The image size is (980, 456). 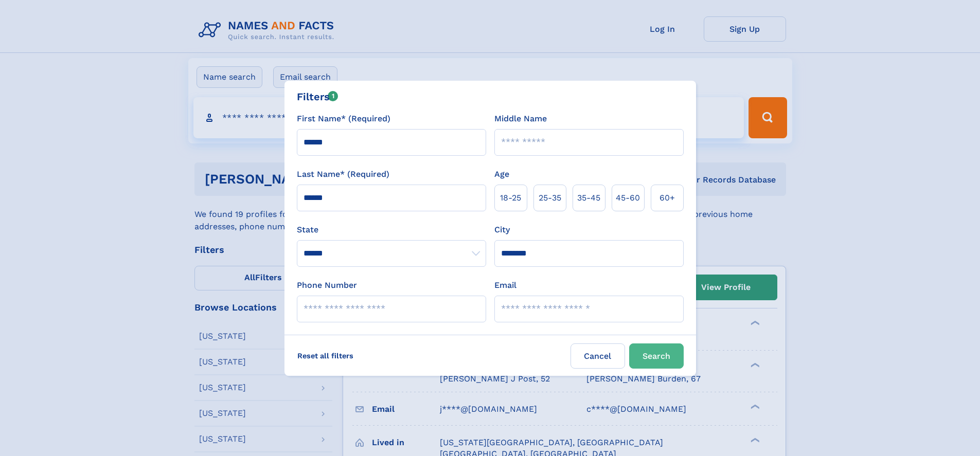 What do you see at coordinates (656, 356) in the screenshot?
I see `button: Search` at bounding box center [656, 356].